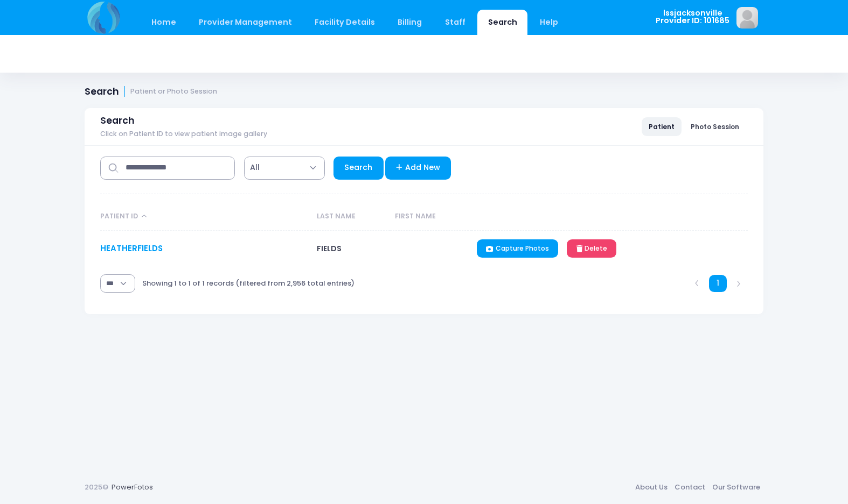 This screenshot has height=504, width=848. Describe the element at coordinates (662, 127) in the screenshot. I see `a: Patient` at that location.